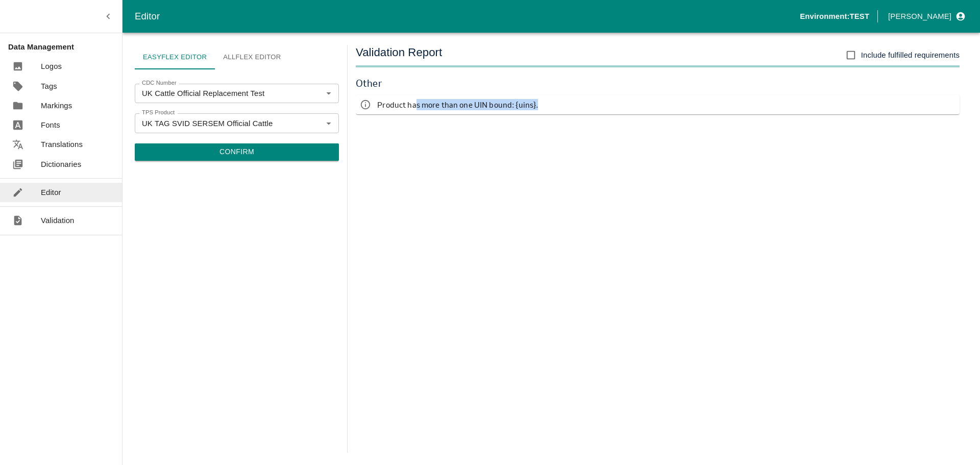 Image resolution: width=980 pixels, height=465 pixels. Describe the element at coordinates (58, 220) in the screenshot. I see `p: Validation` at that location.